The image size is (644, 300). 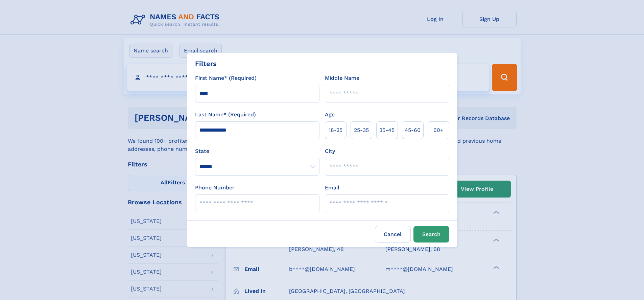 What do you see at coordinates (330, 151) in the screenshot?
I see `label: City` at bounding box center [330, 151].